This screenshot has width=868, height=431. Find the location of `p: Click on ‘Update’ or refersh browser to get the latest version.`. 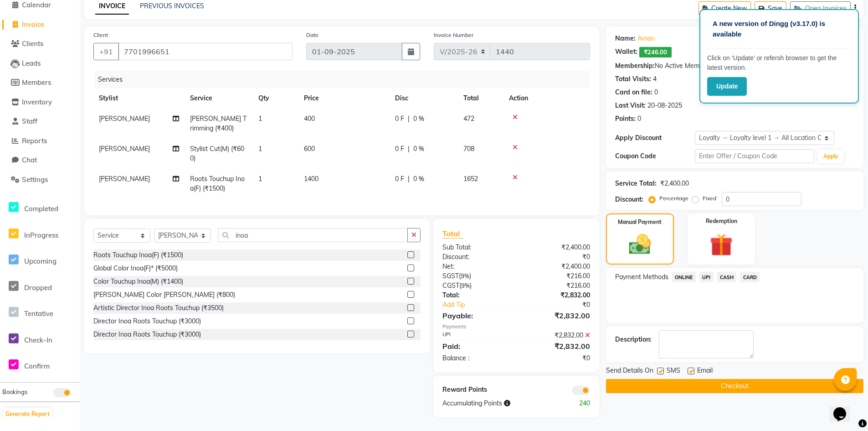

p: Click on ‘Update’ or refersh browser to get the latest version. is located at coordinates (779, 63).